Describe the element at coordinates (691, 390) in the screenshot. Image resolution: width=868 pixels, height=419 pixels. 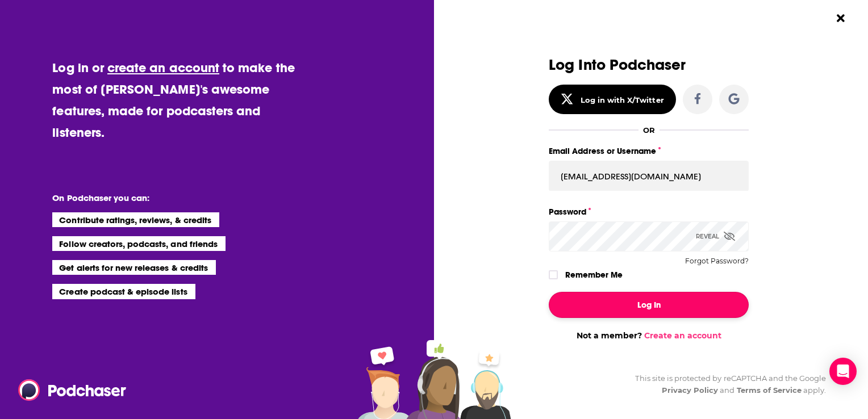
I see `a: Privacy Policy` at that location.